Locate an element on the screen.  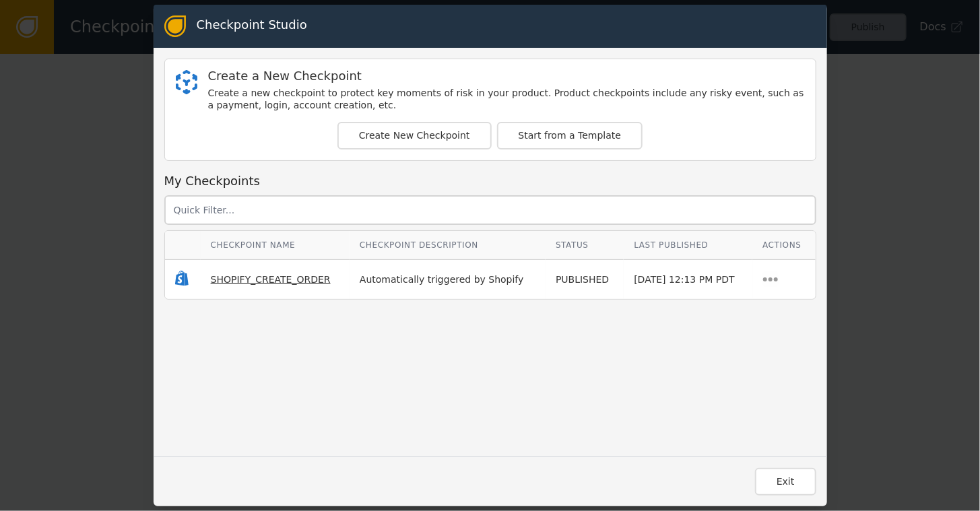
th: Status is located at coordinates (585, 245).